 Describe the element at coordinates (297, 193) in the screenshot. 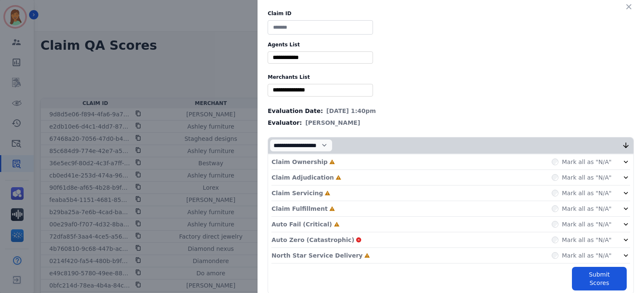

I see `p: Claim Servicing` at that location.